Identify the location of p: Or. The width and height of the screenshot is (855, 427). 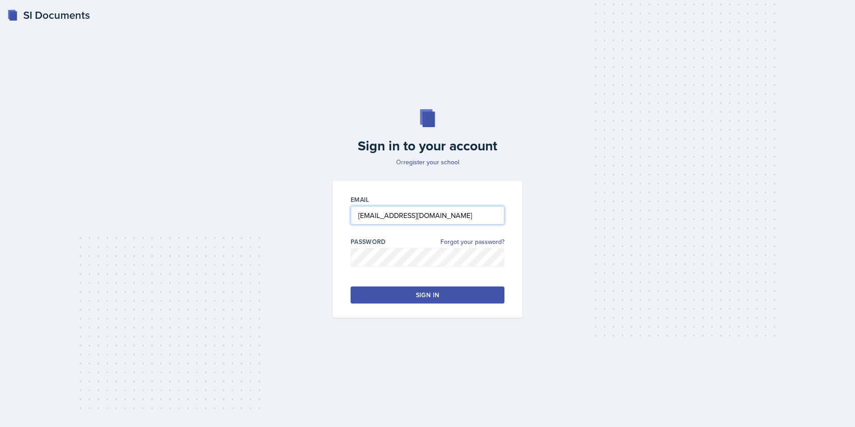
(428, 162).